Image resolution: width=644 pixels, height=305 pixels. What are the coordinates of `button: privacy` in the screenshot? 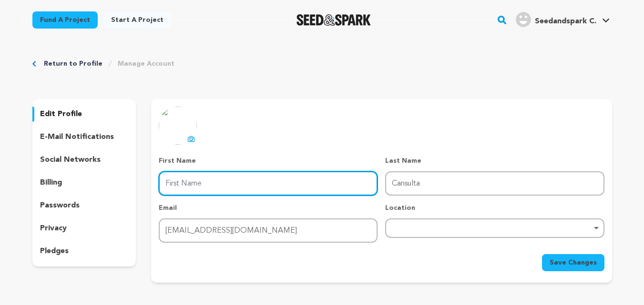 It's located at (85, 228).